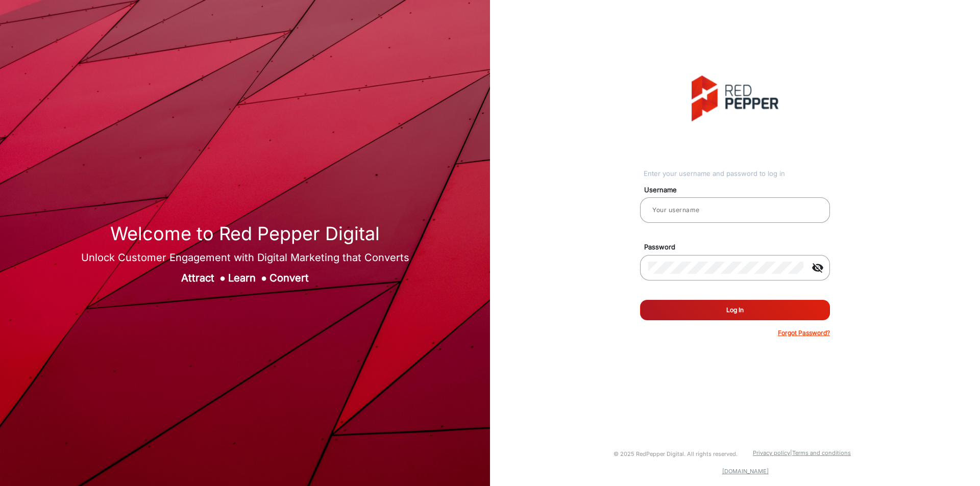 The width and height of the screenshot is (980, 486). What do you see at coordinates (734, 310) in the screenshot?
I see `button: Log In` at bounding box center [734, 310].